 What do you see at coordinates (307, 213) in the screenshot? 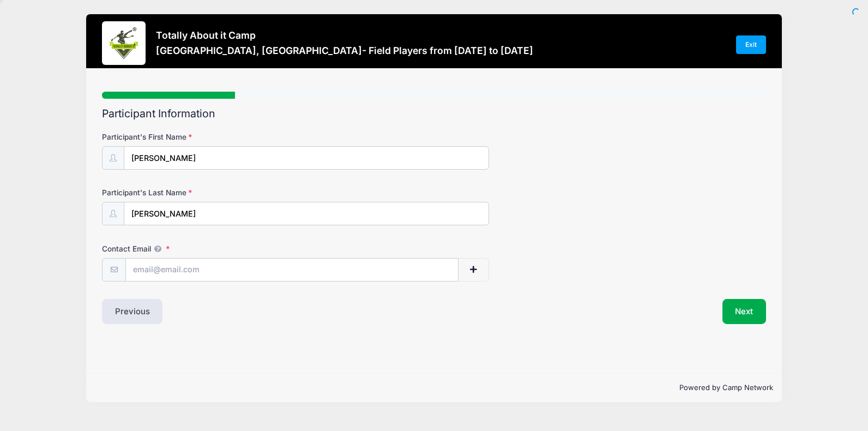
I see `input: Participant's Last Name` at bounding box center [307, 213].